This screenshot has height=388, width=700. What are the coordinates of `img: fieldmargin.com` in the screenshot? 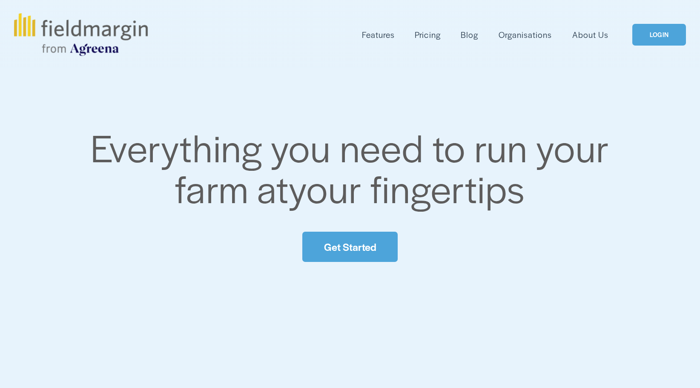 It's located at (81, 34).